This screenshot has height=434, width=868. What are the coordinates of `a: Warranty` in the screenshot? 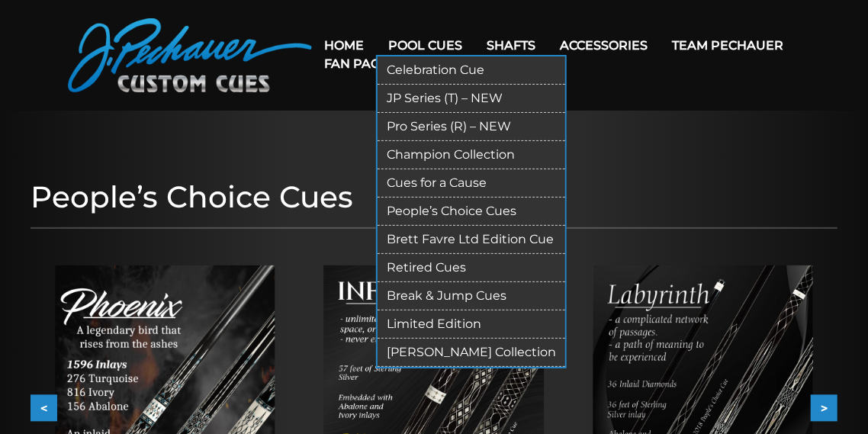 It's located at (450, 64).